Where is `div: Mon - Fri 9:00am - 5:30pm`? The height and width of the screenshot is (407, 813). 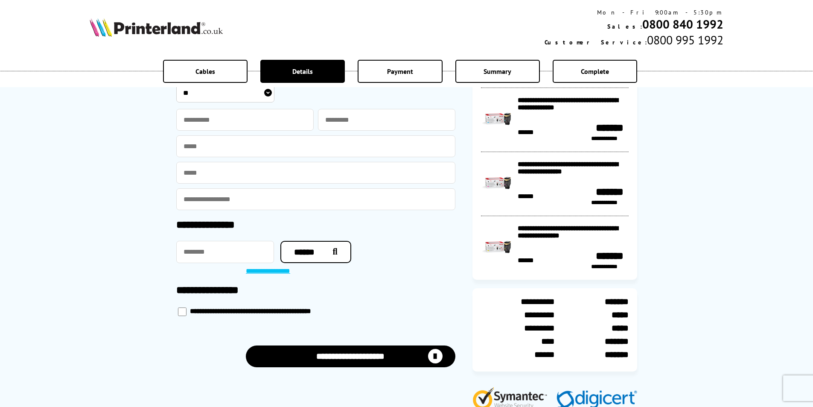 div: Mon - Fri 9:00am - 5:30pm is located at coordinates (634, 12).